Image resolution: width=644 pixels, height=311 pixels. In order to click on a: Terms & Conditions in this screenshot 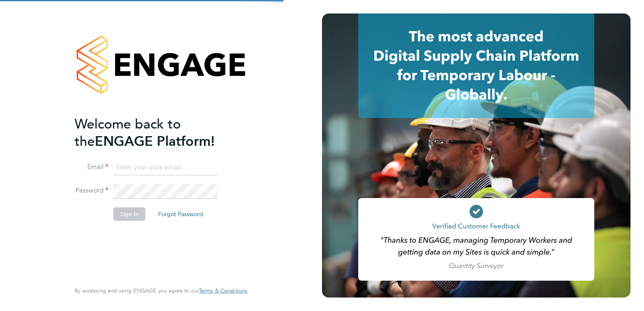, I will do `click(223, 291)`.